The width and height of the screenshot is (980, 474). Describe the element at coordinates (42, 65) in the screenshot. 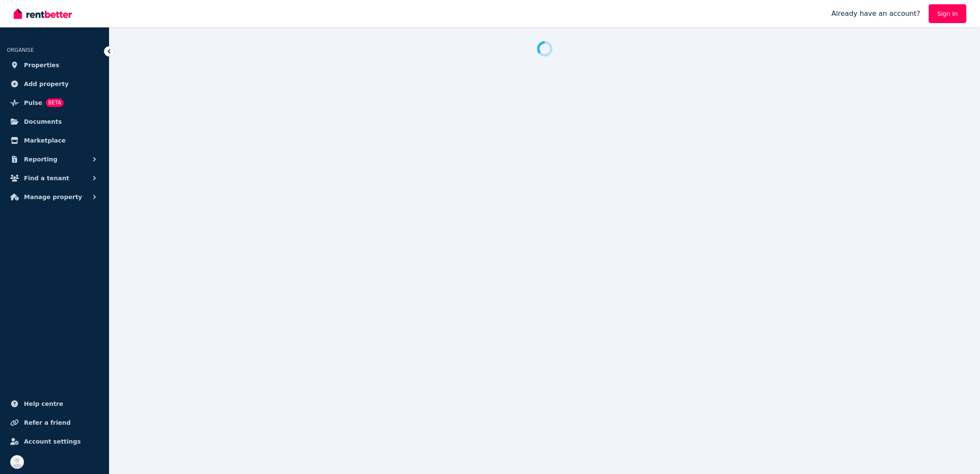

I see `span: Properties` at that location.